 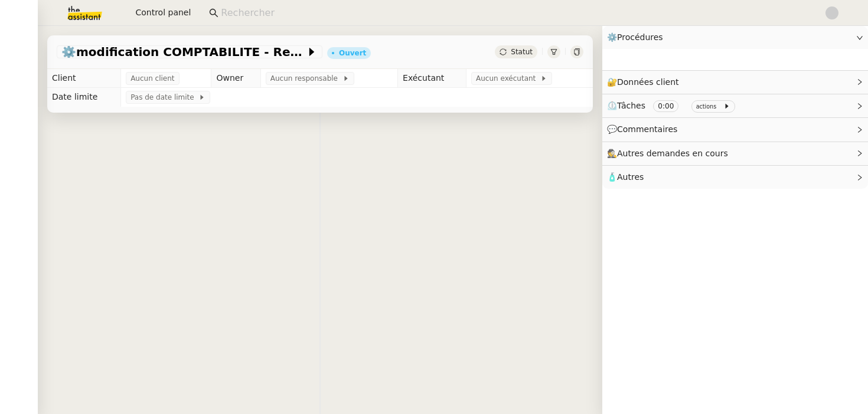 What do you see at coordinates (735, 154) in the screenshot?
I see `div: 🕵️Autres demandes en cours` at bounding box center [735, 154].